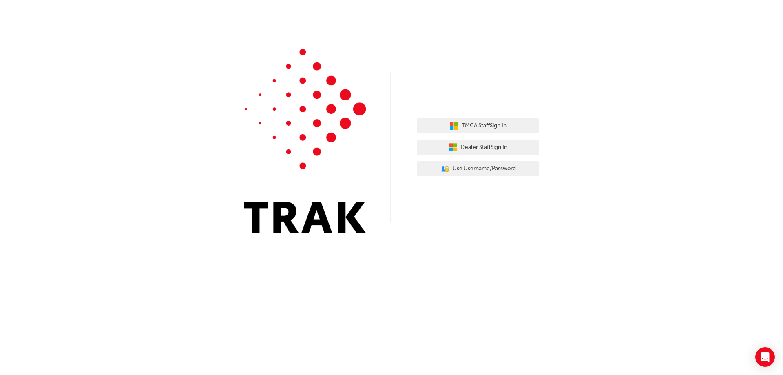  What do you see at coordinates (484, 147) in the screenshot?
I see `span: Dealer Staff Sign In` at bounding box center [484, 147].